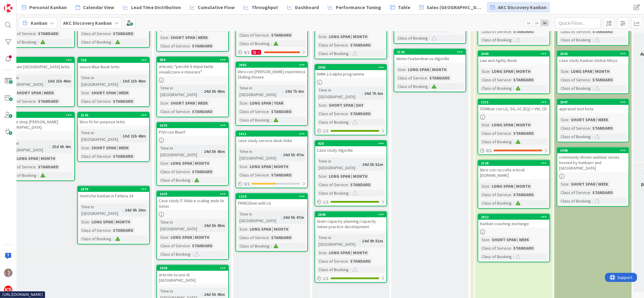  I want to click on div: 10d 21h 46m, so click(59, 81).